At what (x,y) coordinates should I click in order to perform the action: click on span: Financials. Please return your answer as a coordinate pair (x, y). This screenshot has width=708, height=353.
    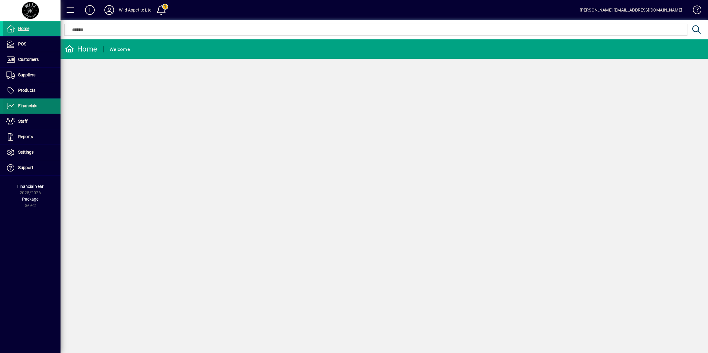
    Looking at the image, I should click on (28, 106).